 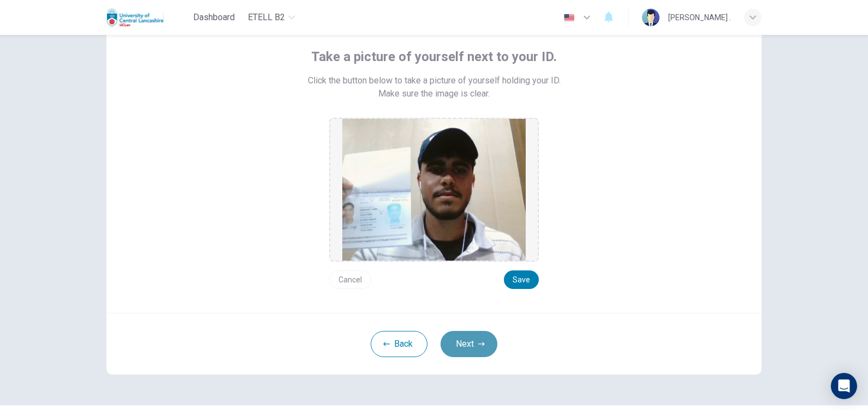 I want to click on button: Back, so click(x=399, y=344).